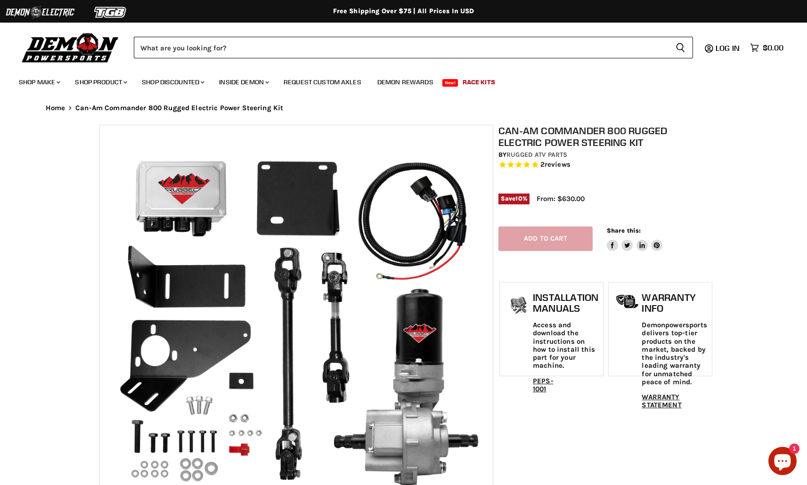  Describe the element at coordinates (70, 47) in the screenshot. I see `img: Demon Powersports` at that location.